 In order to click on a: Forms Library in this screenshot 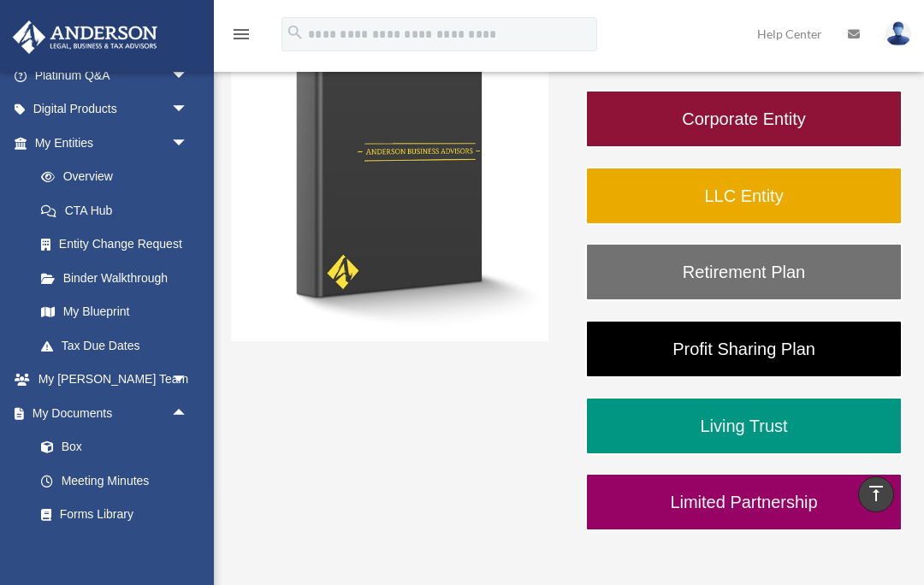, I will do `click(119, 514)`.